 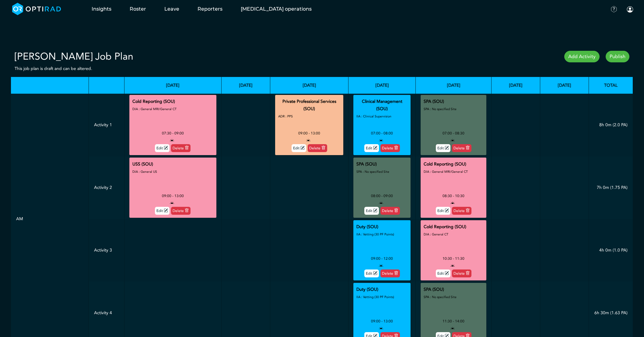 I want to click on td: Activity 1, so click(x=106, y=125).